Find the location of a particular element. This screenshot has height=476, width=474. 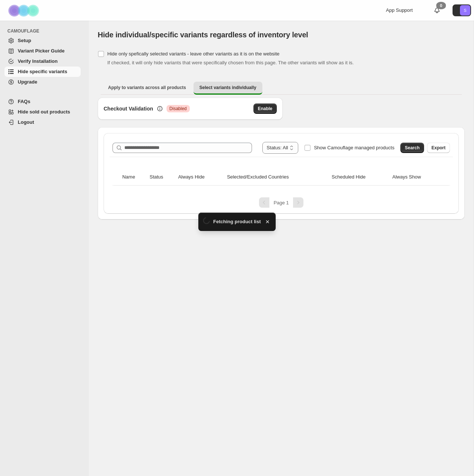

a: Verify Installation is located at coordinates (43, 62).